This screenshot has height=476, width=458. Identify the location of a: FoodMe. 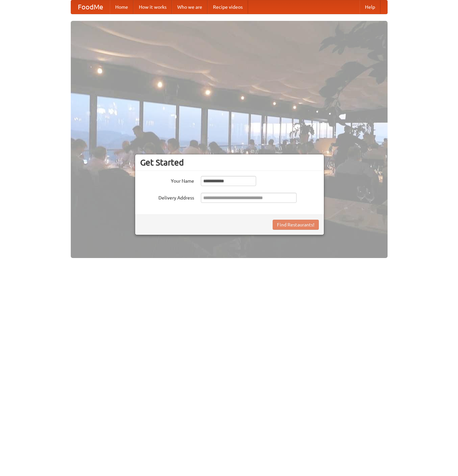
(90, 7).